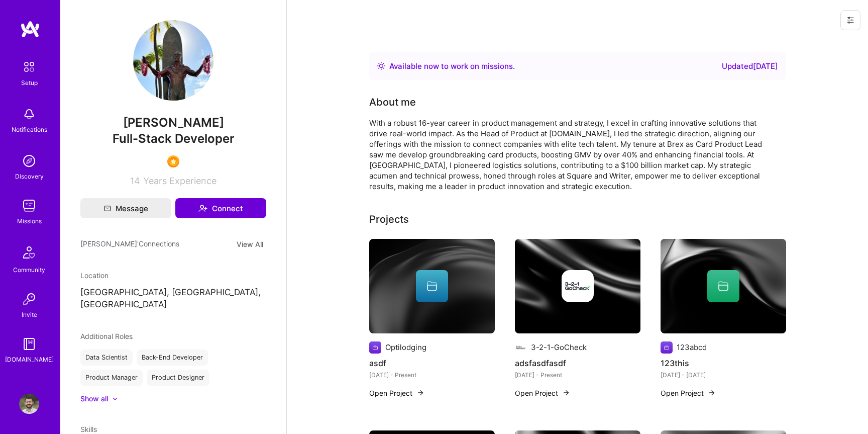 The width and height of the screenshot is (868, 434). What do you see at coordinates (178, 377) in the screenshot?
I see `div: Product Designer` at bounding box center [178, 377].